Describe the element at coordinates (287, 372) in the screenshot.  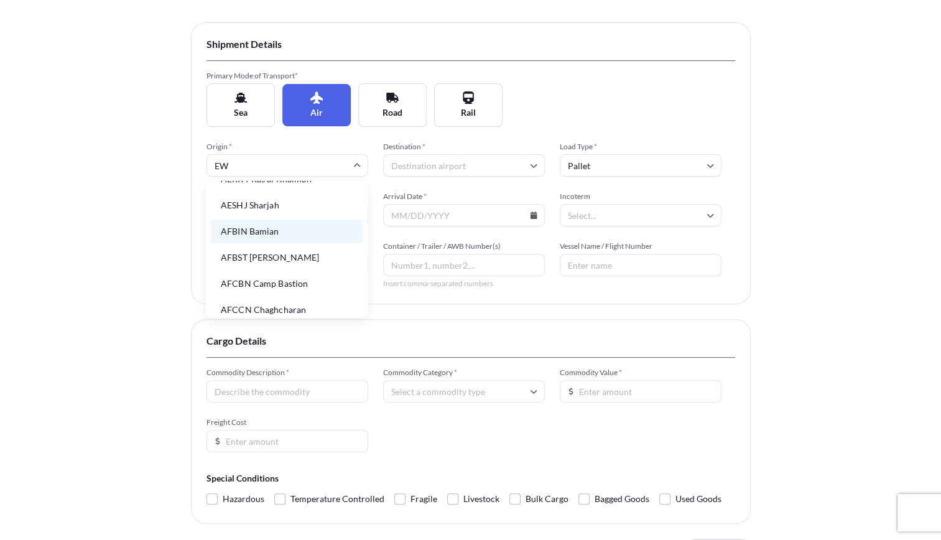
I see `span: Commodity Description` at that location.